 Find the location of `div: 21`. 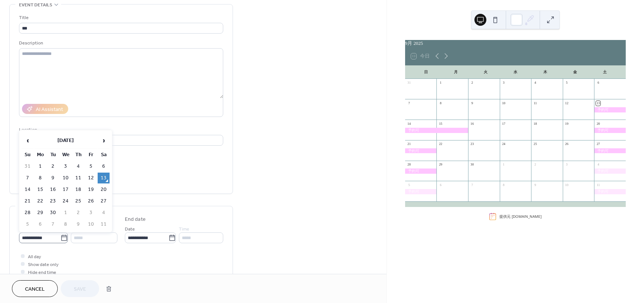

div: 21 is located at coordinates (409, 144).